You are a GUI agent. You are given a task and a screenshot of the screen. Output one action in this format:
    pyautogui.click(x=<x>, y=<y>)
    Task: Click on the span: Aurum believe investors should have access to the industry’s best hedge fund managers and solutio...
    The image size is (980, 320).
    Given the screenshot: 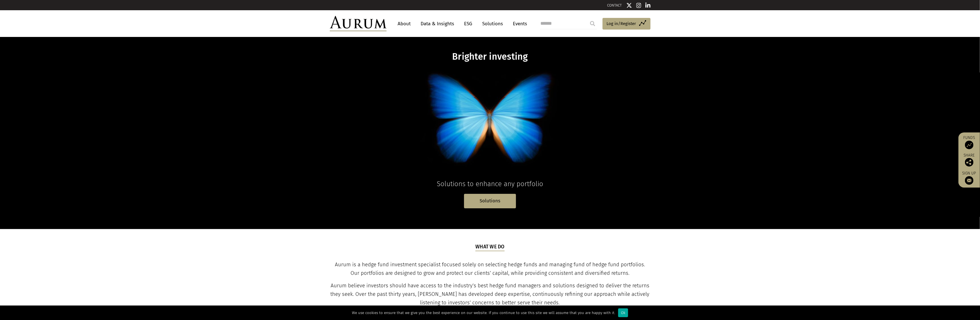 What is the action you would take?
    pyautogui.click(x=490, y=294)
    